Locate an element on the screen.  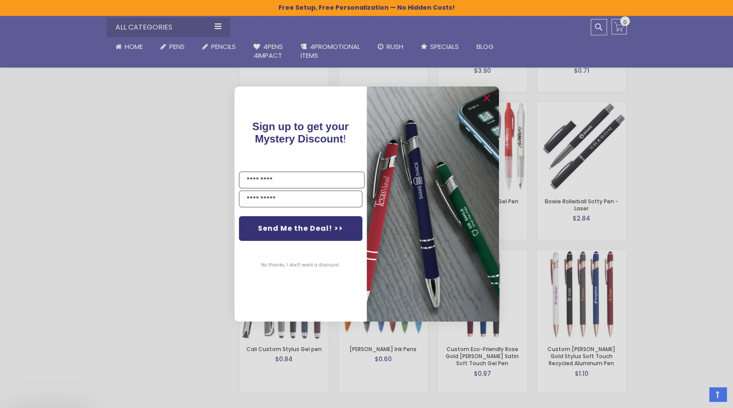
img: 081b18bf-2f98-4675-a917-09431eb06994.jpeg is located at coordinates (433, 204).